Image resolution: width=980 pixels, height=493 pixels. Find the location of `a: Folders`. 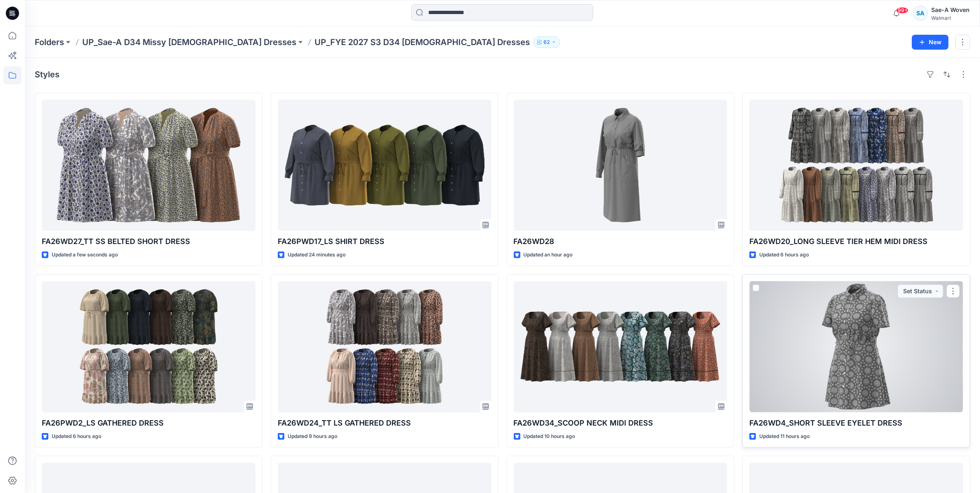

a: Folders is located at coordinates (50, 42).